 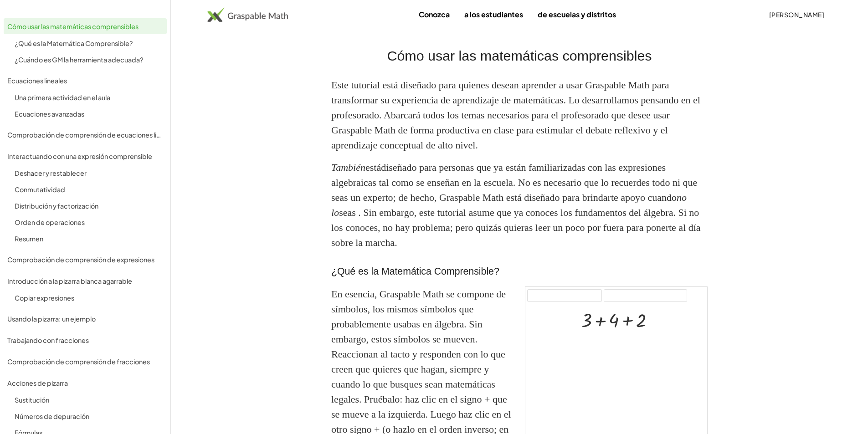 I want to click on font: Números de depuración, so click(x=52, y=416).